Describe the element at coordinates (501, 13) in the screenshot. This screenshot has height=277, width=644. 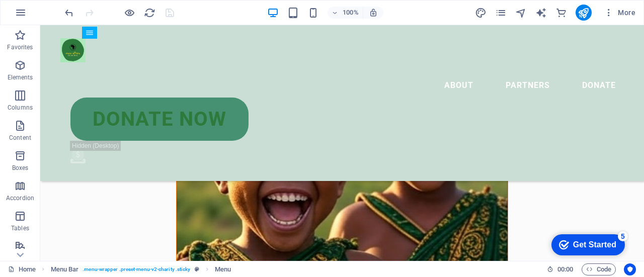
I see `i: Pages (Ctrl+Alt+S)` at that location.